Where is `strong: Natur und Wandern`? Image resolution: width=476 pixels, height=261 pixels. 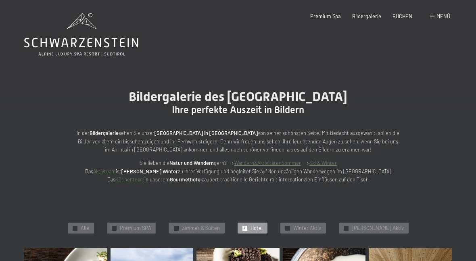
strong: Natur und Wandern is located at coordinates (192, 163).